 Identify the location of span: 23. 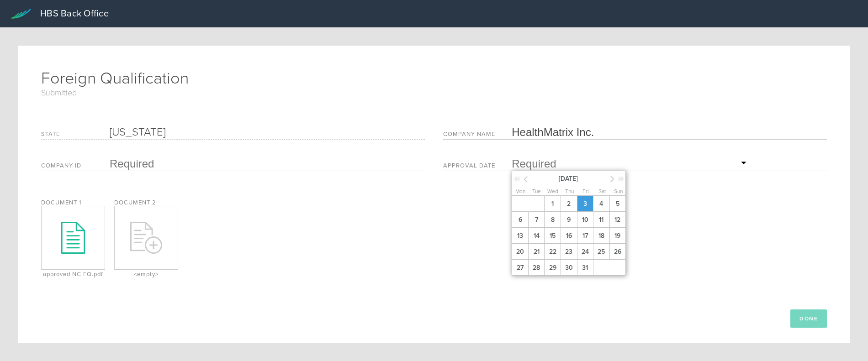
(569, 251).